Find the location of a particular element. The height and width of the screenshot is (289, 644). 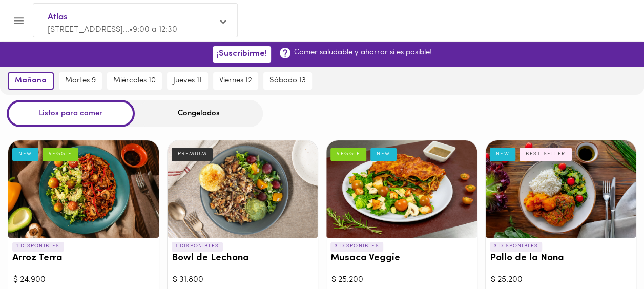

span: martes 9 is located at coordinates (81, 81).